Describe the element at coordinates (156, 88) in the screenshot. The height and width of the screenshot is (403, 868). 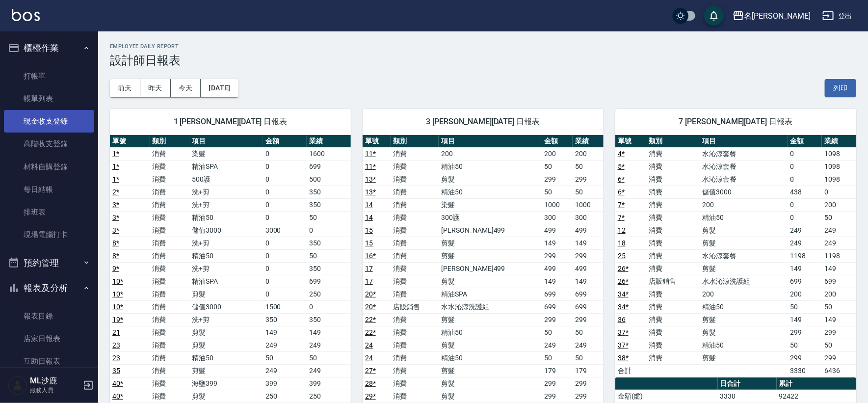
I see `button: 昨天` at that location.